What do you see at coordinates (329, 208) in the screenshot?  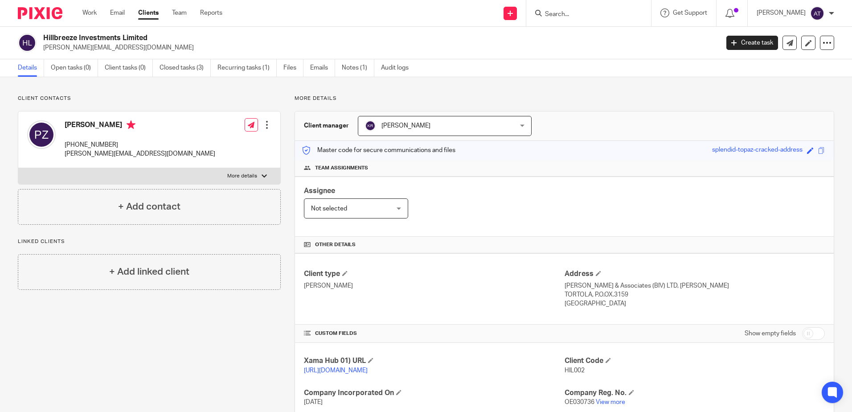 I see `span: Not selected` at bounding box center [329, 208].